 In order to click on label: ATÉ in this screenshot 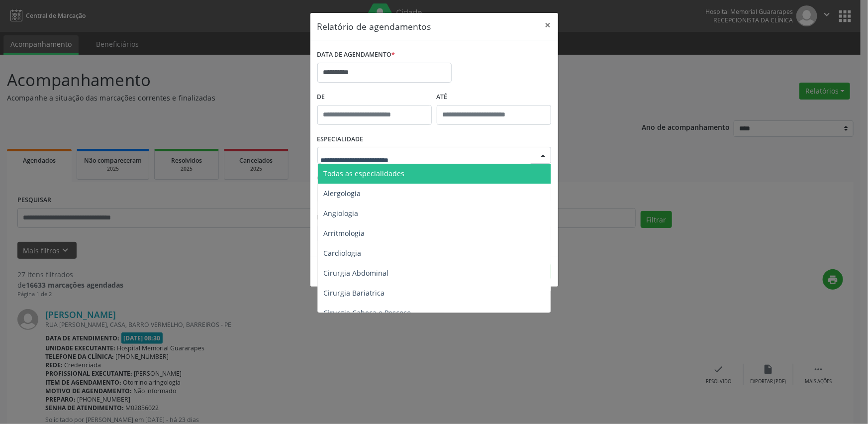, I will do `click(494, 97)`.